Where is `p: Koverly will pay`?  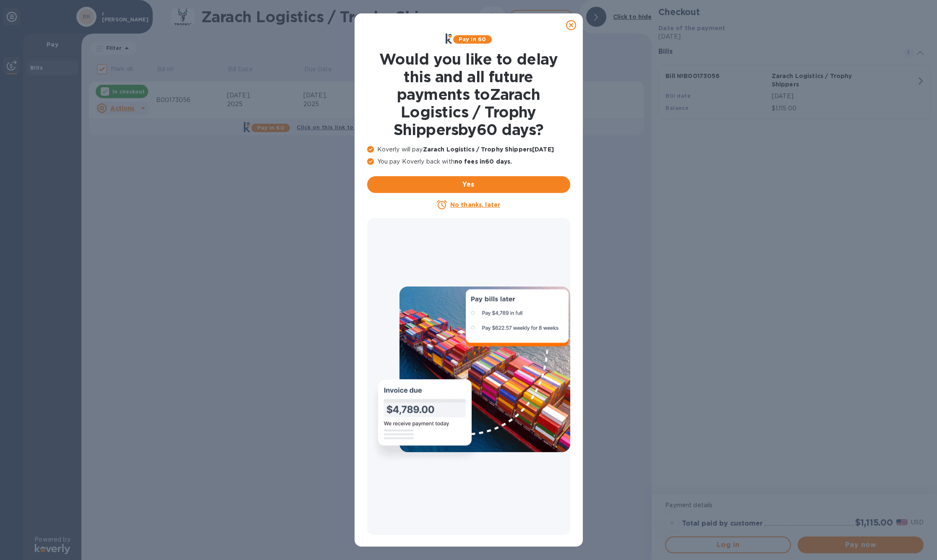
p: Koverly will pay is located at coordinates (469, 149).